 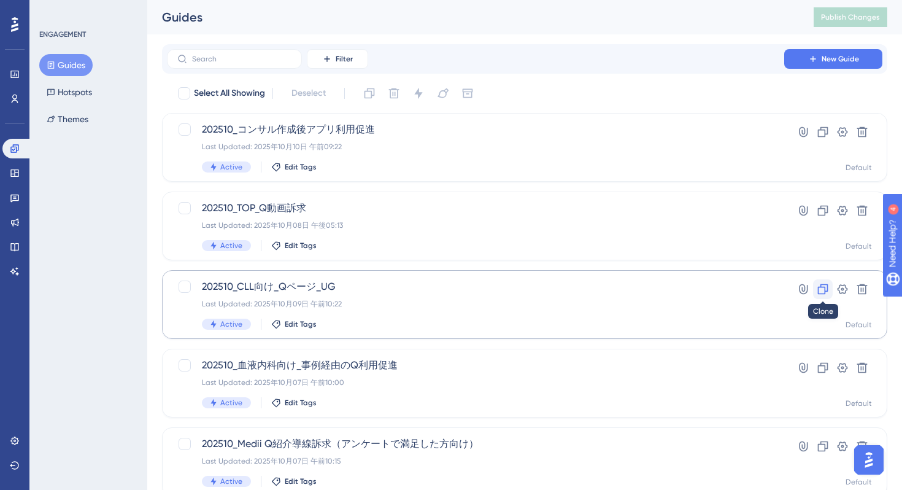 I want to click on div: Last Updated: 2025年10月07日 午前10:15, so click(x=476, y=461).